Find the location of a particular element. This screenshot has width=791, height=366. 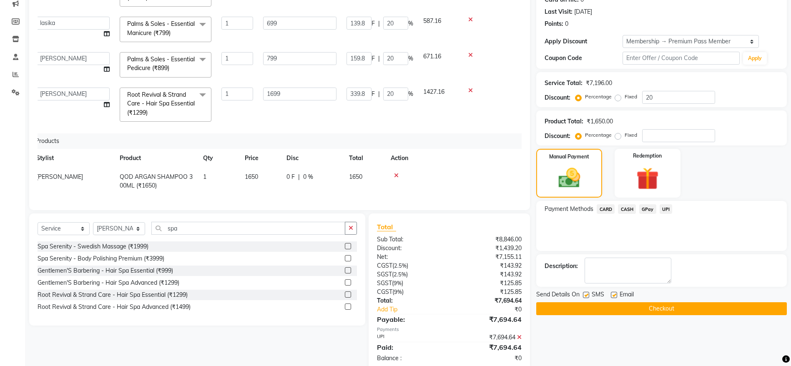

div: Spa Serenity - Body Polishing Premium (₹3999) is located at coordinates (101, 259).